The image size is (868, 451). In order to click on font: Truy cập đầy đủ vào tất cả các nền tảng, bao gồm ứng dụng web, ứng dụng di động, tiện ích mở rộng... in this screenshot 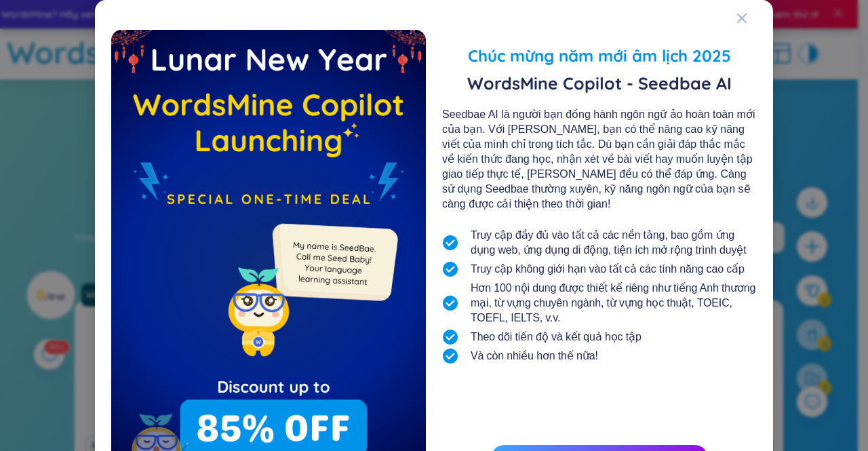, I will do `click(608, 242)`.